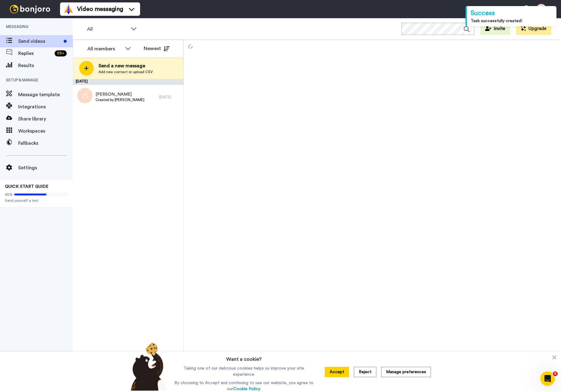 This screenshot has height=392, width=561. I want to click on button: Newest, so click(156, 48).